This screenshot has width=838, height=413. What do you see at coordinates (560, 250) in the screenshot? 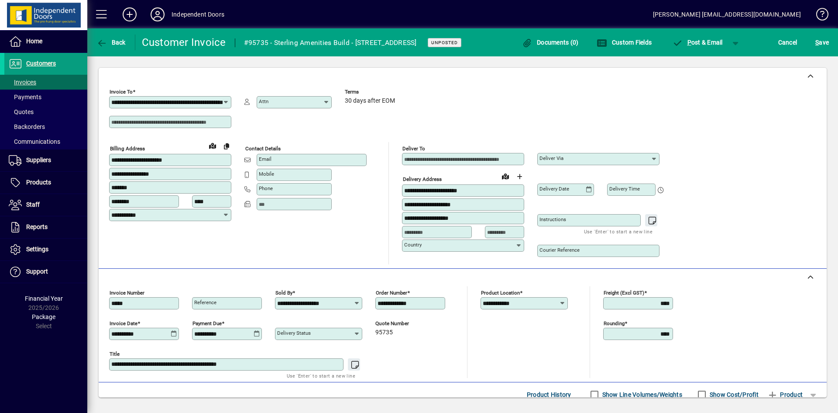
I see `mat-label: Courier Reference` at bounding box center [560, 250].